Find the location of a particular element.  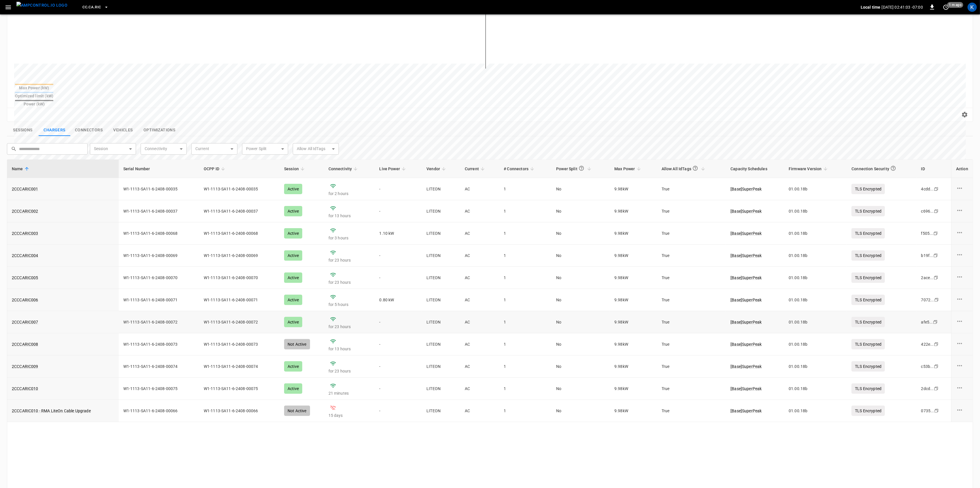

span: Power Split is located at coordinates (574, 169).